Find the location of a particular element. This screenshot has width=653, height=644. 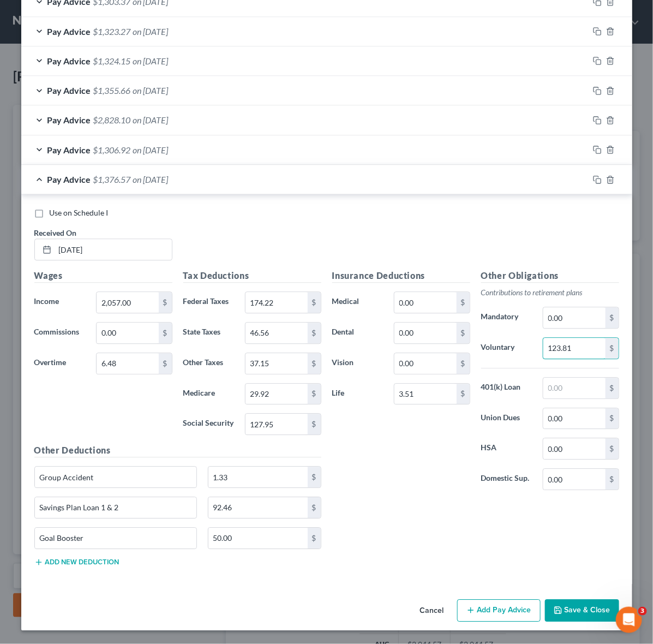

label: Dental is located at coordinates (358, 333).